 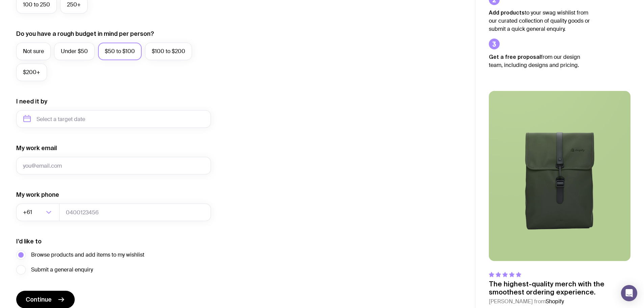 What do you see at coordinates (28, 212) in the screenshot?
I see `span: +61` at bounding box center [28, 212].